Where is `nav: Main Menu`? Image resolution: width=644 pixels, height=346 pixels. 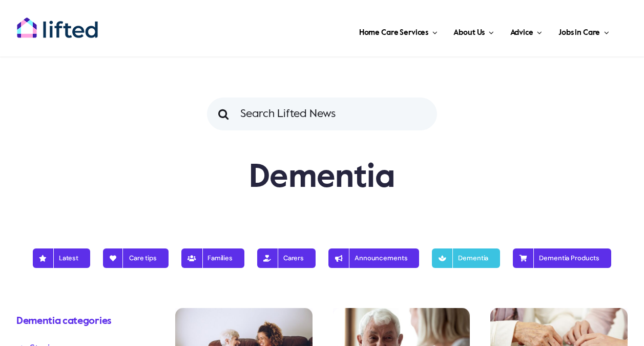 nav: Main Menu is located at coordinates (367, 31).